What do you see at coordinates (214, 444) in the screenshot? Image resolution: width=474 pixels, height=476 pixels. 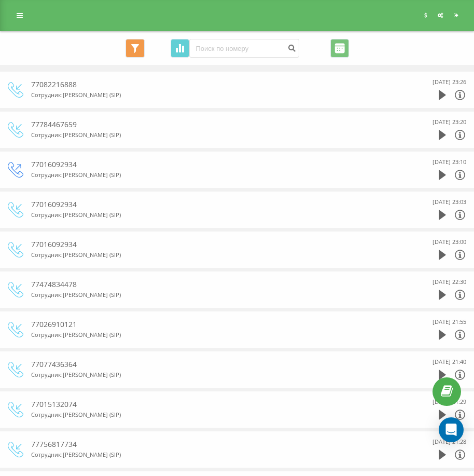 I see `div: 77756817734` at bounding box center [214, 444].